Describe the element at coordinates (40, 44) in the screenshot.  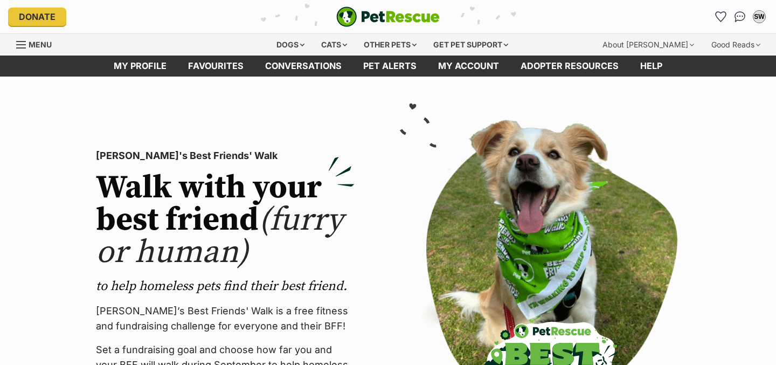
I see `span: Menu` at that location.